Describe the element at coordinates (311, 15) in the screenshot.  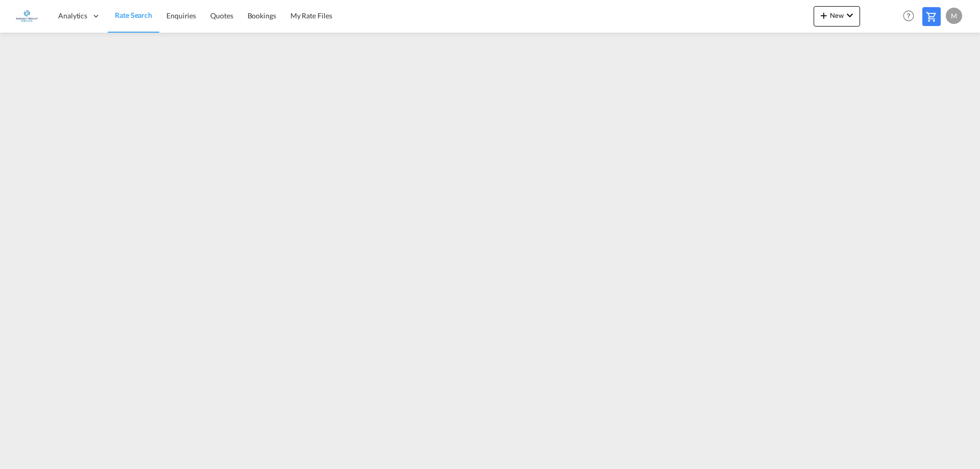
I see `span: My Rate Files` at that location.